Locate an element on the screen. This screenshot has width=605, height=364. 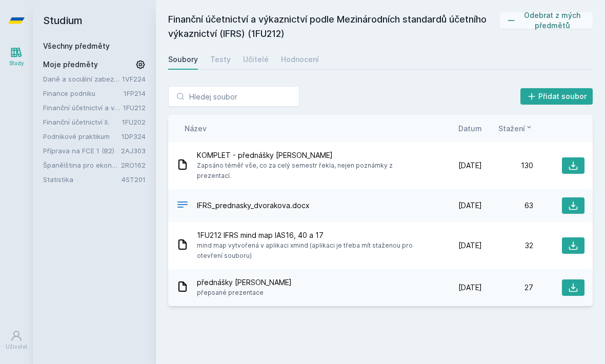
span: Datum is located at coordinates (470, 128).